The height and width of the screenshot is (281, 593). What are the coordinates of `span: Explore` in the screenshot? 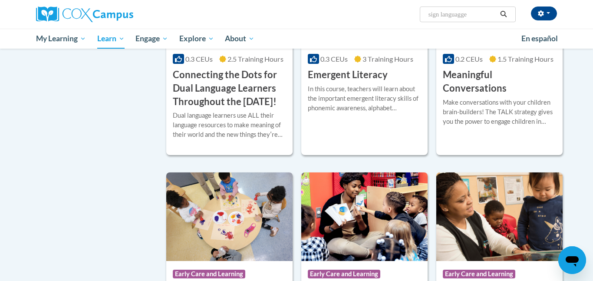 It's located at (197, 39).